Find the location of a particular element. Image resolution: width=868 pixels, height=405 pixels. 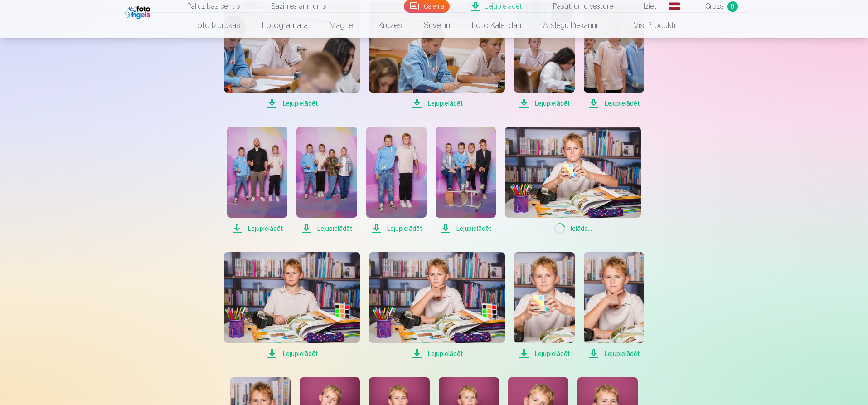

a: Foto kalendāri is located at coordinates (496, 25).